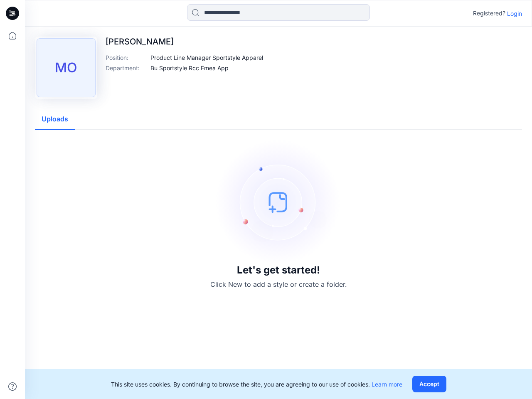 The image size is (532, 399). I want to click on a: Learn more, so click(387, 384).